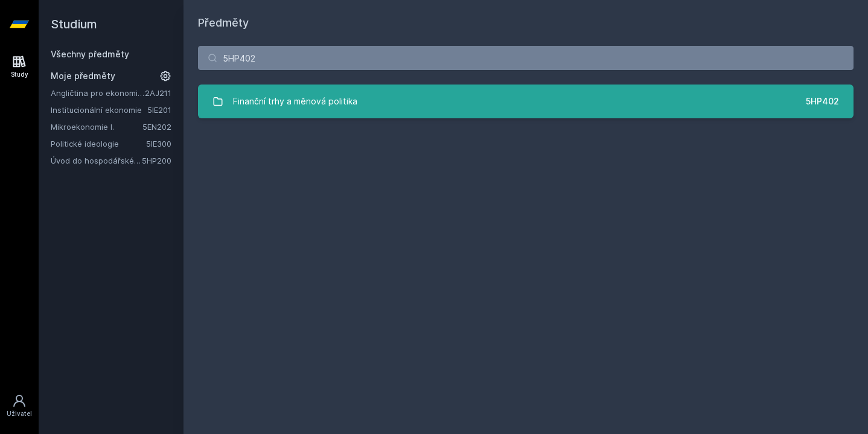 The height and width of the screenshot is (434, 868). I want to click on div: Uživatel, so click(19, 414).